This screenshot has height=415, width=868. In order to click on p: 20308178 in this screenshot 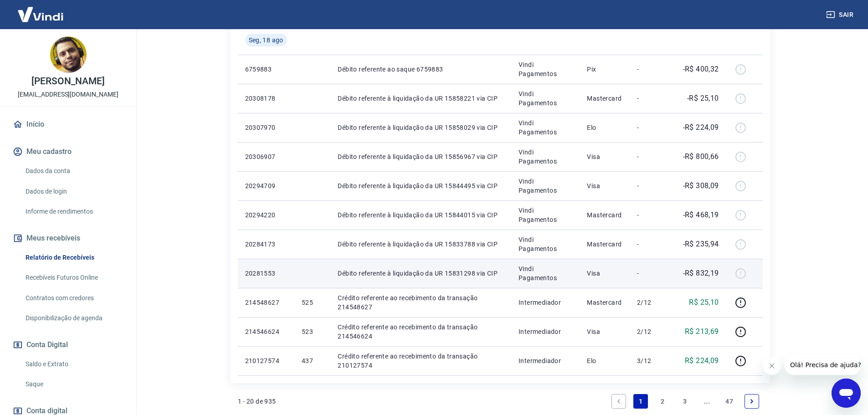, I will do `click(266, 98)`.